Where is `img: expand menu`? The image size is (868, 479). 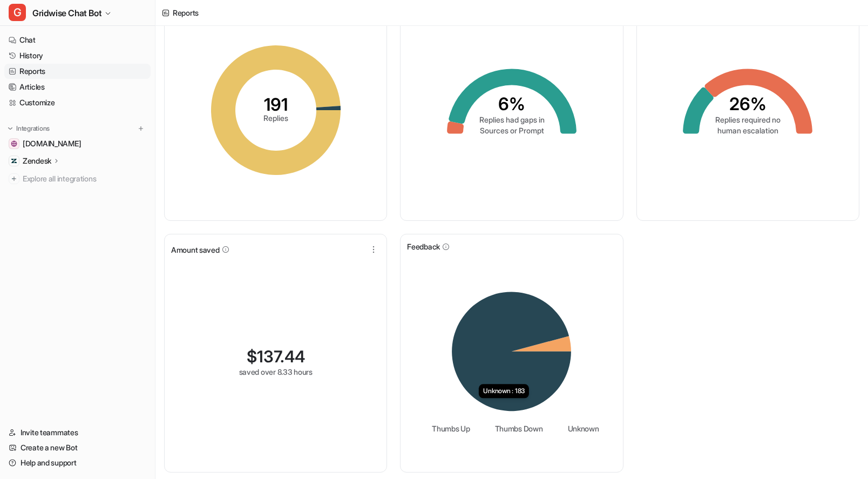 img: expand menu is located at coordinates (11, 128).